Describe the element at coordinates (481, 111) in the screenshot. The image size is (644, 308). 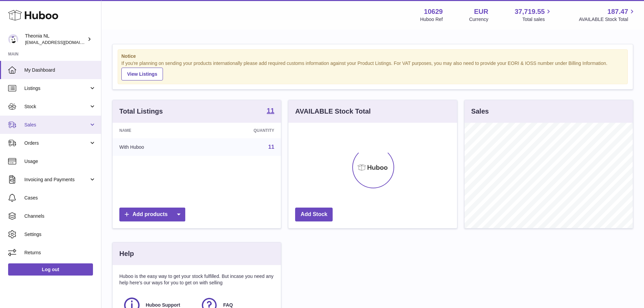
I see `h3: Sales` at that location.